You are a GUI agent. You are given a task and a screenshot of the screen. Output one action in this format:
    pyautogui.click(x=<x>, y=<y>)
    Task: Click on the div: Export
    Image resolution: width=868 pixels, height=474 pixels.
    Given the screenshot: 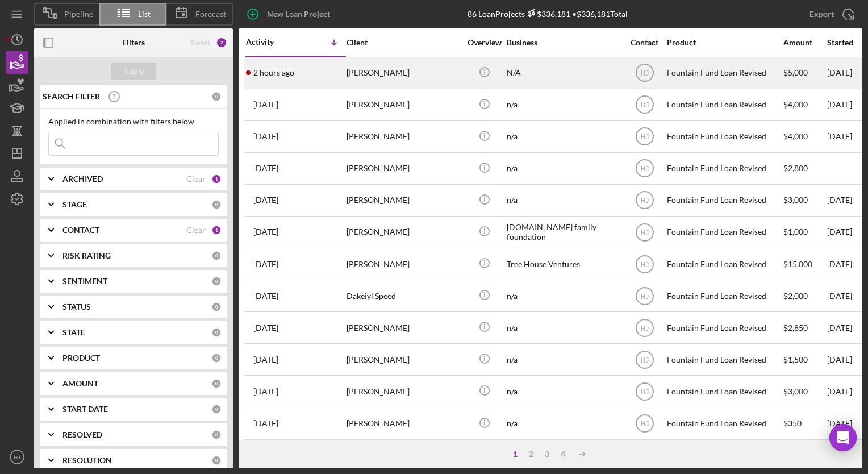 What is the action you would take?
    pyautogui.click(x=821, y=14)
    